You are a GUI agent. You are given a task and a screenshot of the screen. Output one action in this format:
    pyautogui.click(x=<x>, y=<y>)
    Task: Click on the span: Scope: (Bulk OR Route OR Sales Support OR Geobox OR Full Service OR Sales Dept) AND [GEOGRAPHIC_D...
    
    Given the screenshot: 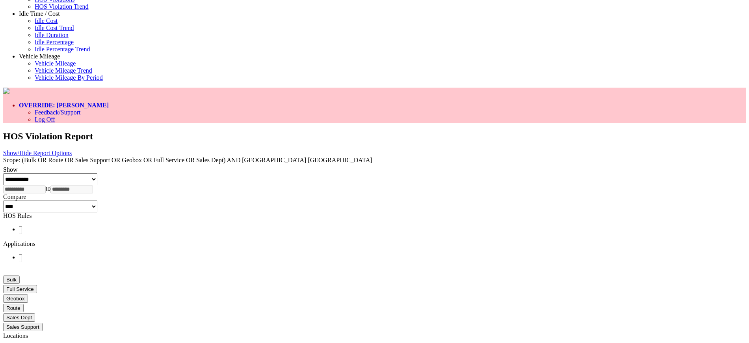 What is the action you would take?
    pyautogui.click(x=188, y=160)
    